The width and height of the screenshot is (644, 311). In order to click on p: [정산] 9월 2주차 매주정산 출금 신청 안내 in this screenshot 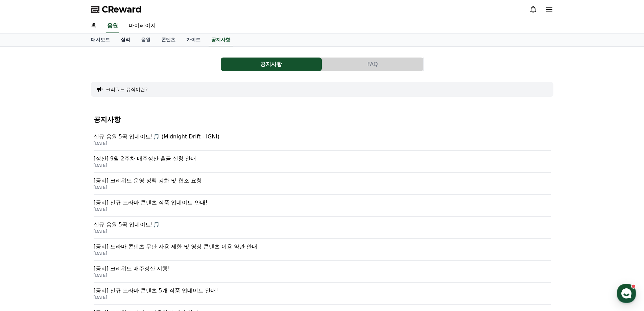, I will do `click(322, 159)`.